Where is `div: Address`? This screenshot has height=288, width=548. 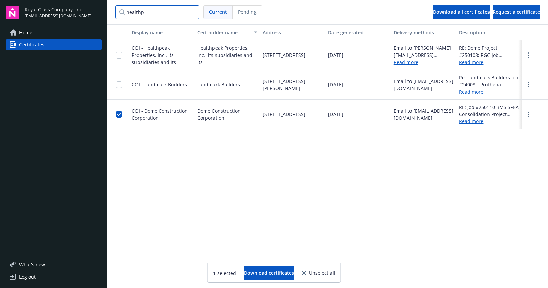 div: Address is located at coordinates (292, 32).